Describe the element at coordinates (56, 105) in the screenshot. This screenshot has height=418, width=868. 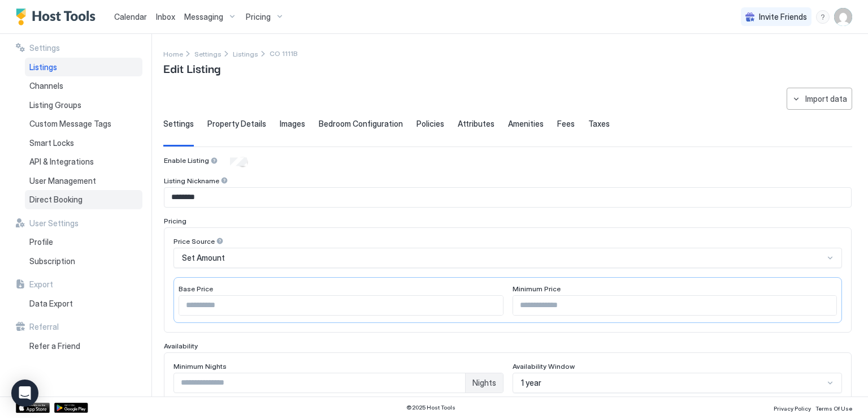
I see `span: Listing Groups` at that location.